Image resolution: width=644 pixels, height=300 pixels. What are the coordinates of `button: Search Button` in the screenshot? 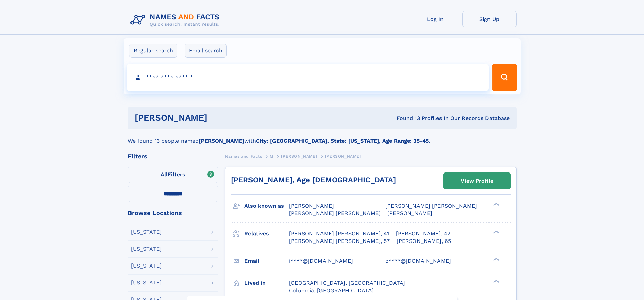 It's located at (505, 78).